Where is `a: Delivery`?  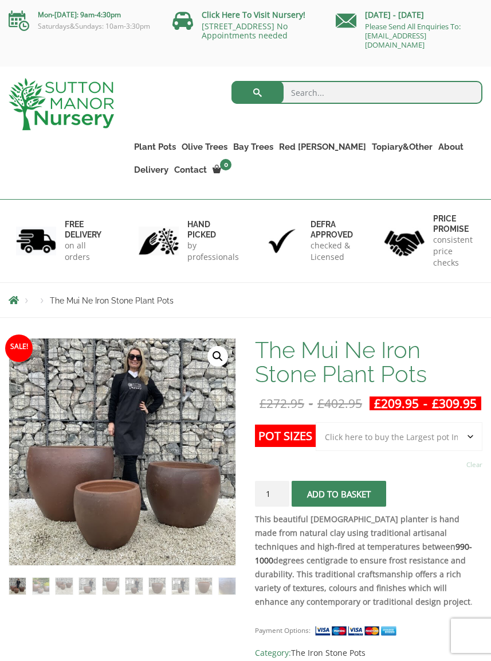
a: Delivery is located at coordinates (151, 170).